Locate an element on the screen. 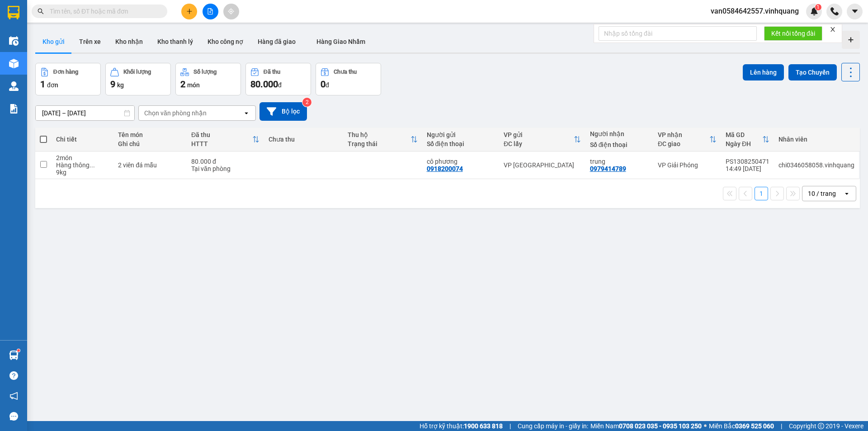 The image size is (868, 431). span: món is located at coordinates (193, 85).